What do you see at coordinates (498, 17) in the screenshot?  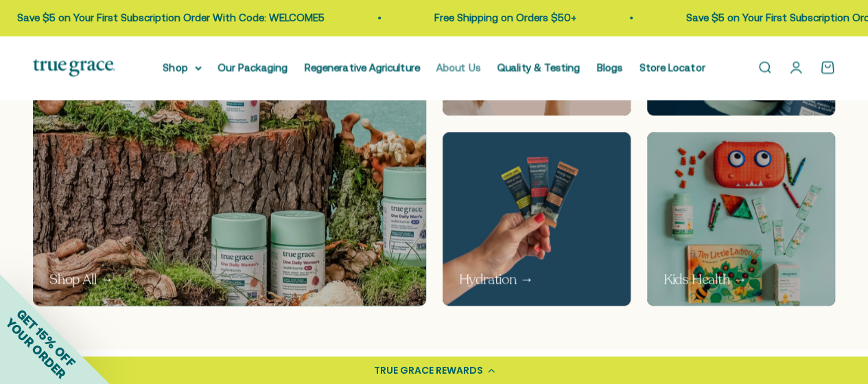 I see `a: Free Shipping on Orders $50+` at bounding box center [498, 17].